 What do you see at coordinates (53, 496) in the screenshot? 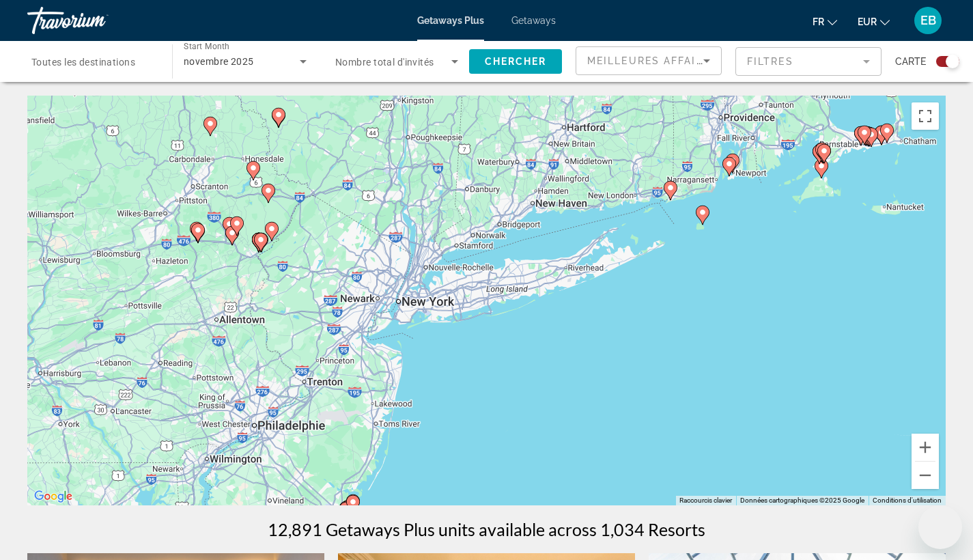
I see `img: Google` at bounding box center [53, 496].